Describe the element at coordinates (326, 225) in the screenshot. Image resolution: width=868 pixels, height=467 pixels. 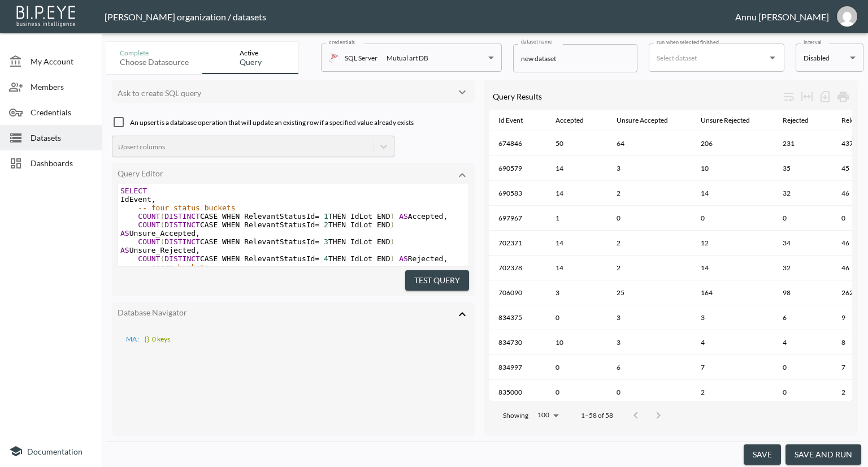
I see `span: 2` at that location.